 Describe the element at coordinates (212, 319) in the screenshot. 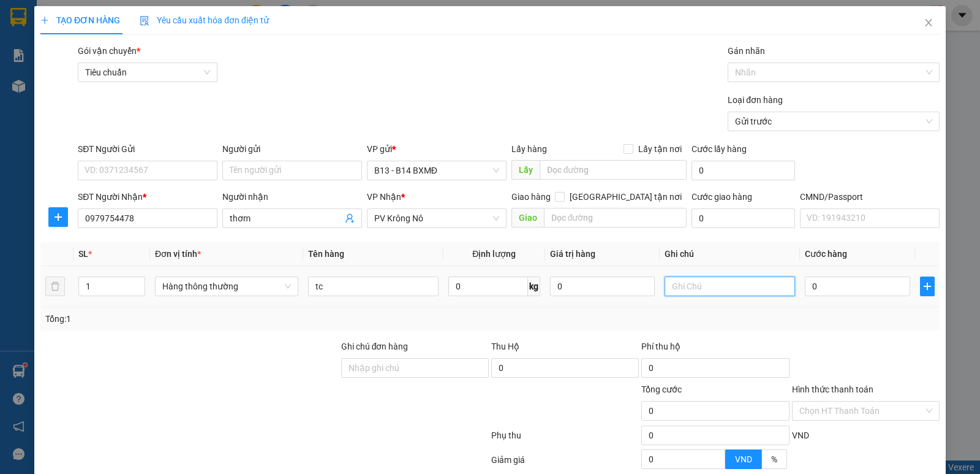

I see `div: Tổng: 1` at that location.